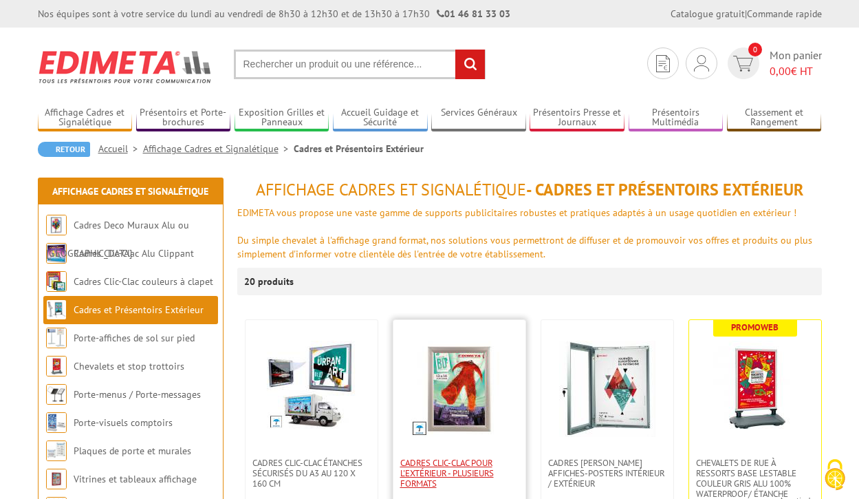 This screenshot has height=499, width=859. What do you see at coordinates (143, 281) in the screenshot?
I see `a: Cadres Clic-Clac couleurs à clapet` at bounding box center [143, 281].